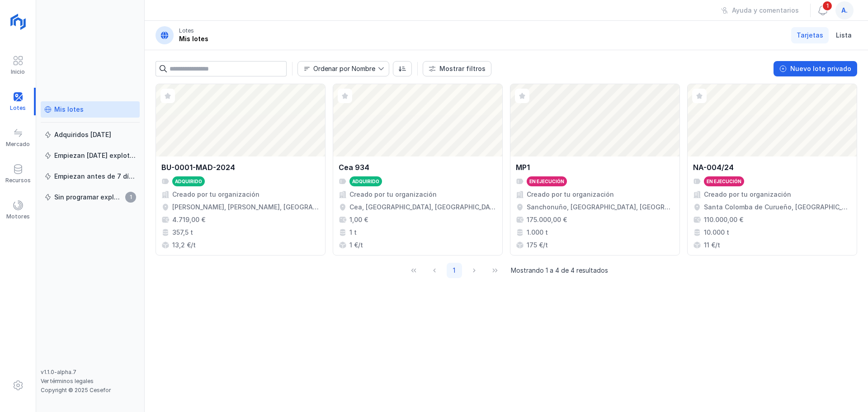  Describe the element at coordinates (18, 21) in the screenshot. I see `img: logoRight.svg` at that location.